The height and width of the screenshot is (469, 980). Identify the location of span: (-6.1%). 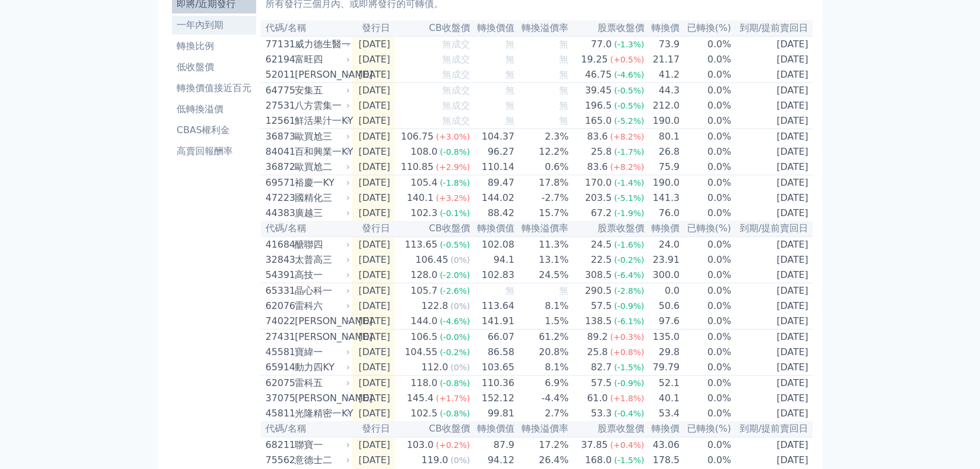
(629, 321).